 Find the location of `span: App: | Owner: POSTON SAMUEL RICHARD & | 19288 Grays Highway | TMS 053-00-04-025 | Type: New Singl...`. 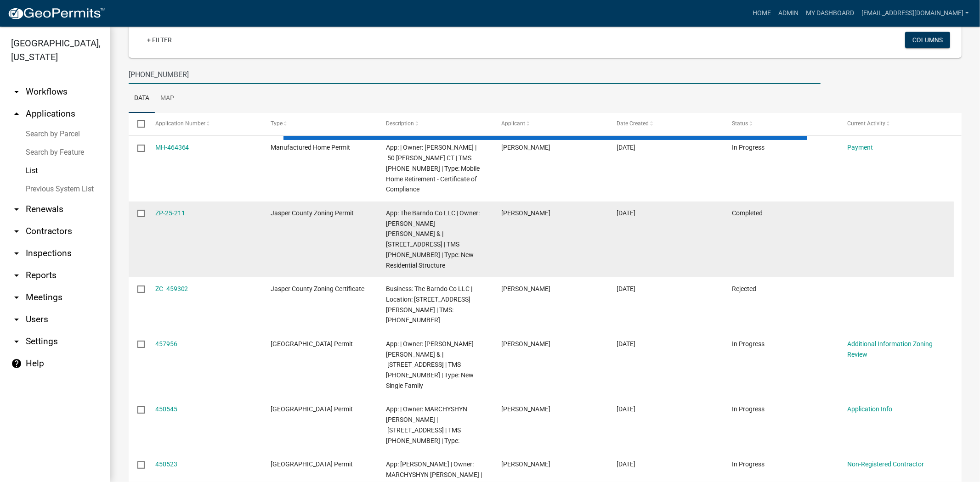

span: App: | Owner: POSTON SAMUEL RICHARD & | 19288 Grays Highway | TMS 053-00-04-025 | Type: New Singl... is located at coordinates (430, 365).